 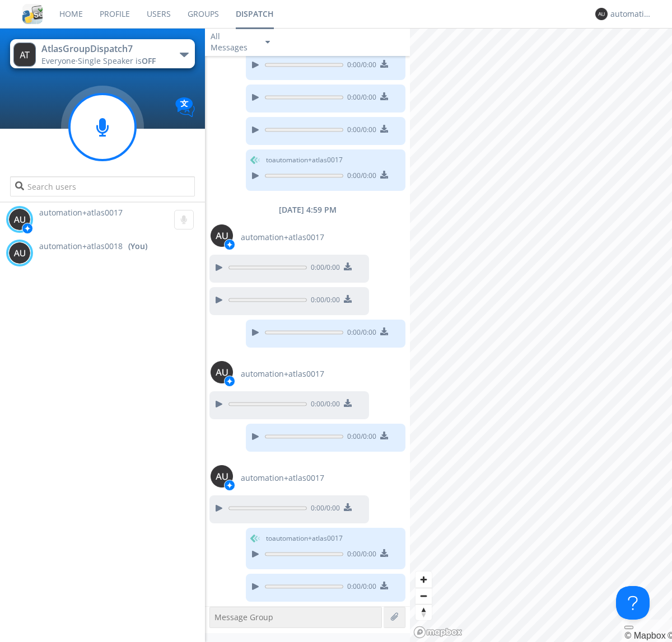 What do you see at coordinates (424, 613) in the screenshot?
I see `span: Reset bearing to north` at bounding box center [424, 613].